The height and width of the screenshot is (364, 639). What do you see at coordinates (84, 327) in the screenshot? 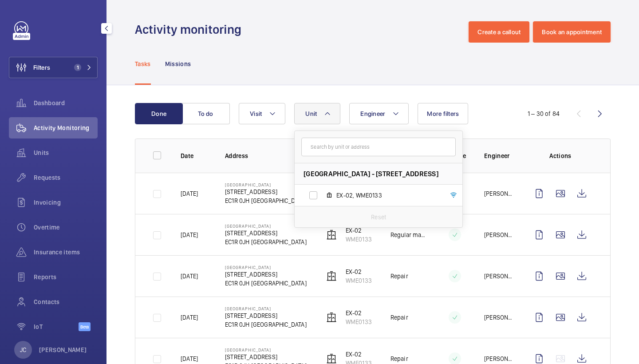
I see `span: Beta` at bounding box center [84, 327].